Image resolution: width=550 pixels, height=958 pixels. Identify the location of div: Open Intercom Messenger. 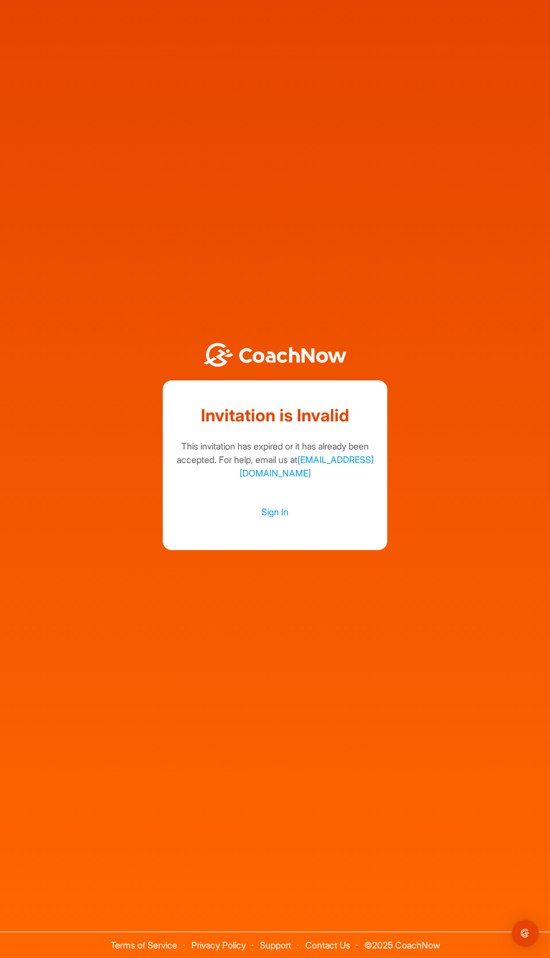
(526, 933).